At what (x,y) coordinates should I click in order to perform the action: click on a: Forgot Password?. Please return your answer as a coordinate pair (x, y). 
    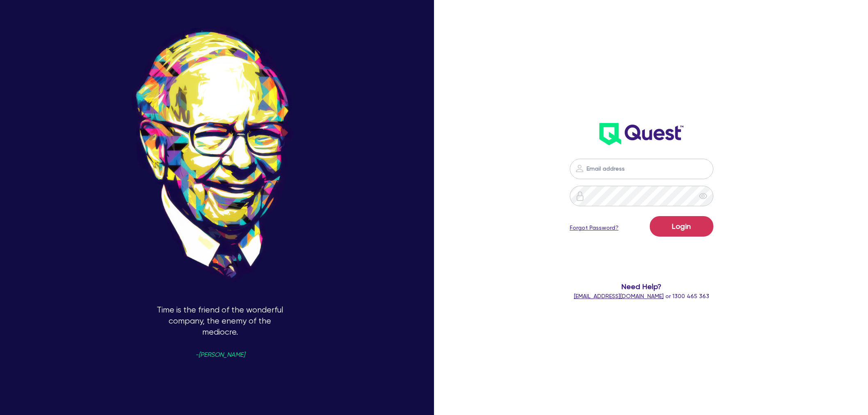
    Looking at the image, I should click on (594, 228).